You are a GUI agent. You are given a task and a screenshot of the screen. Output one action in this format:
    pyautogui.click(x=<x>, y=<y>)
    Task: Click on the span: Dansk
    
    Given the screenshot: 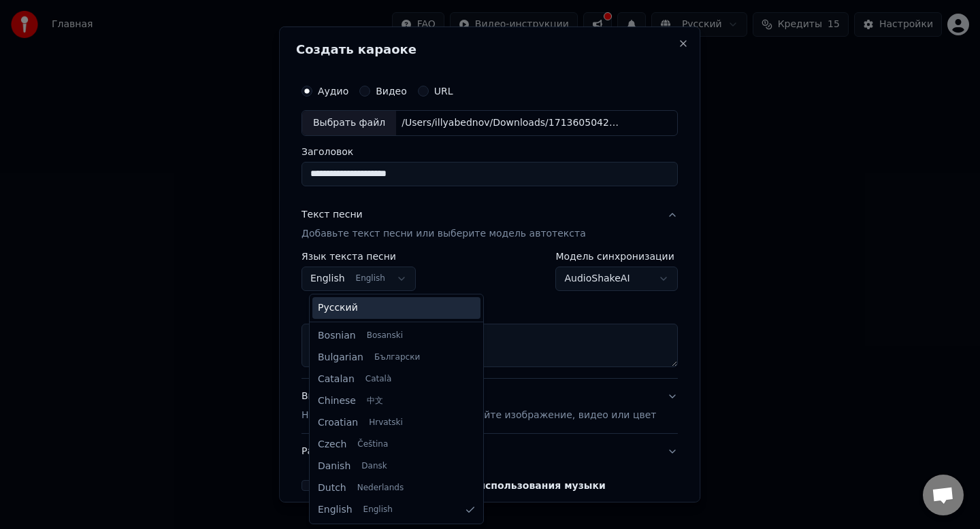 What is the action you would take?
    pyautogui.click(x=374, y=466)
    